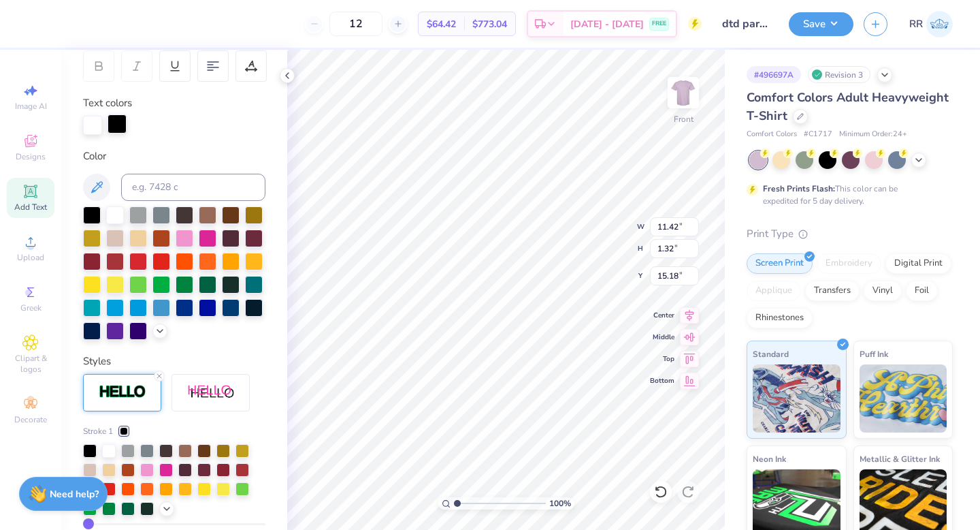 The width and height of the screenshot is (980, 530). Describe the element at coordinates (833, 290) in the screenshot. I see `div: Transfers` at that location.